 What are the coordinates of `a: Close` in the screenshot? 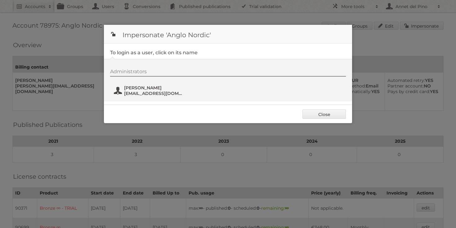 It's located at (324, 114).